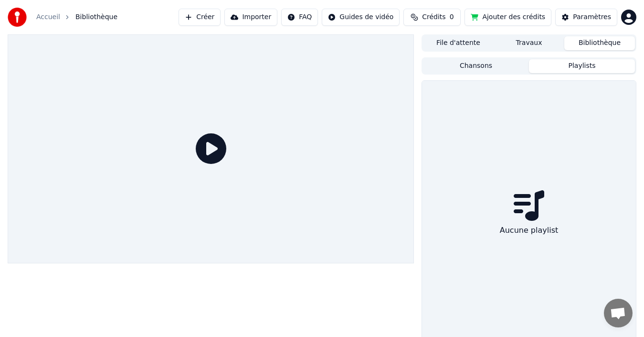  I want to click on button: Paramètres, so click(587, 17).